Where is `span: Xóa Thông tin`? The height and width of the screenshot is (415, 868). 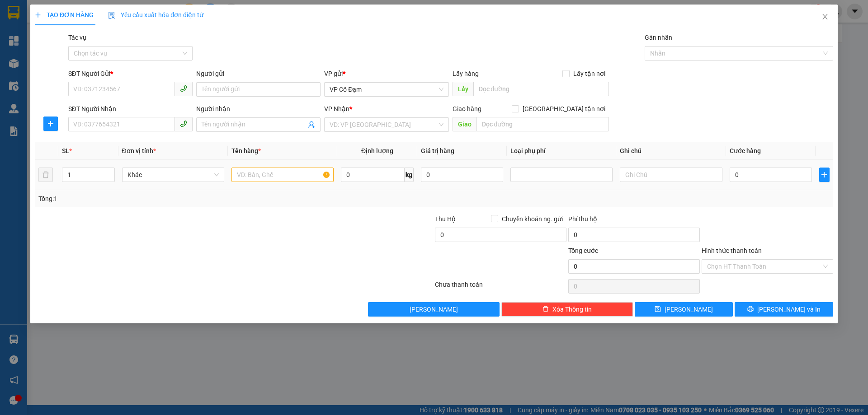
span: Xóa Thông tin is located at coordinates (572, 310).